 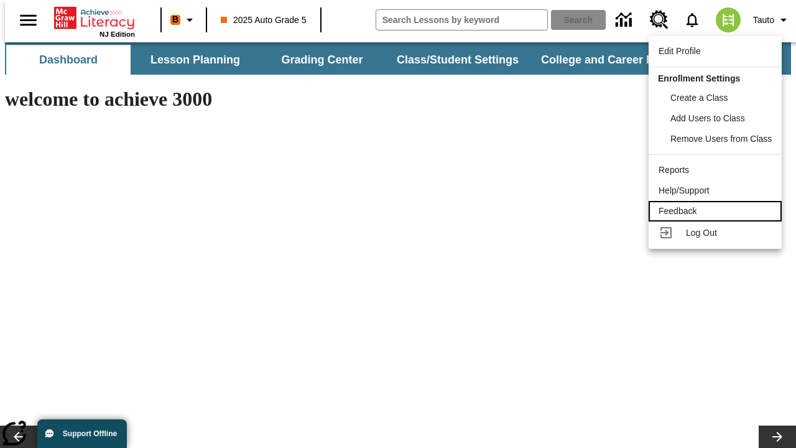 I want to click on span: Feedback, so click(x=678, y=211).